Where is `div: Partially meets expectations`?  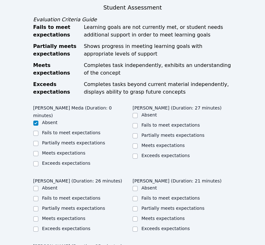
div: Partially meets expectations is located at coordinates (57, 50).